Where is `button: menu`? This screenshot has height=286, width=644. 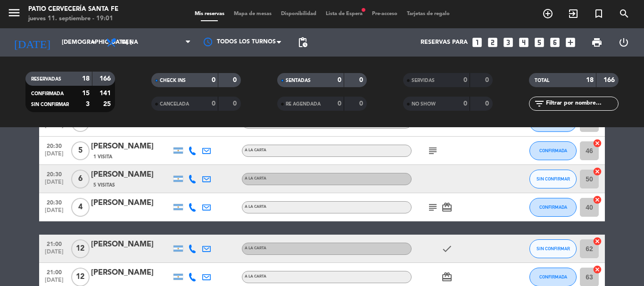 button: menu is located at coordinates (14, 14).